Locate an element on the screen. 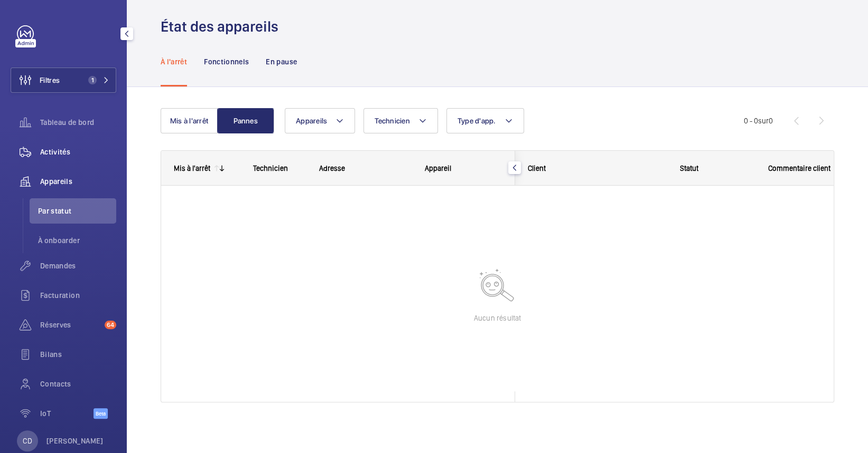 This screenshot has width=868, height=453. span: Tableau de bord is located at coordinates (78, 122).